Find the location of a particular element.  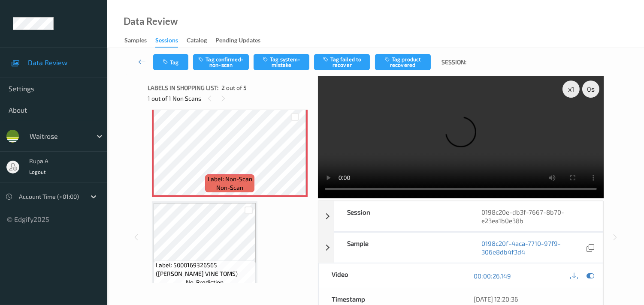

a: Catalog is located at coordinates (201, 41).